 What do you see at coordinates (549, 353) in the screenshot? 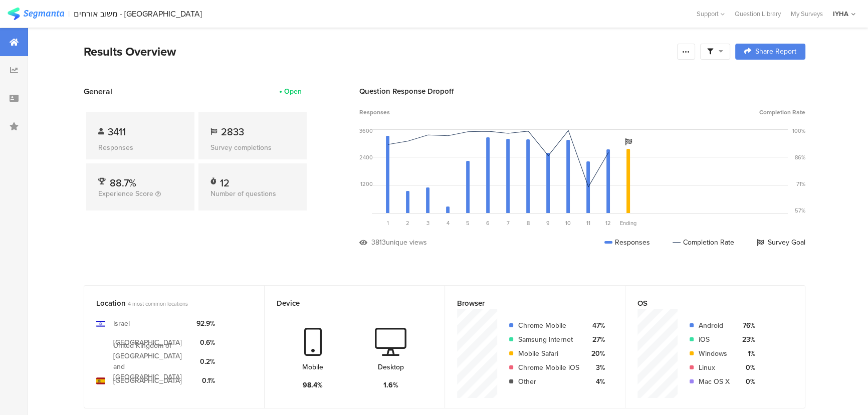
I see `div: Mobile Safari` at bounding box center [549, 353].